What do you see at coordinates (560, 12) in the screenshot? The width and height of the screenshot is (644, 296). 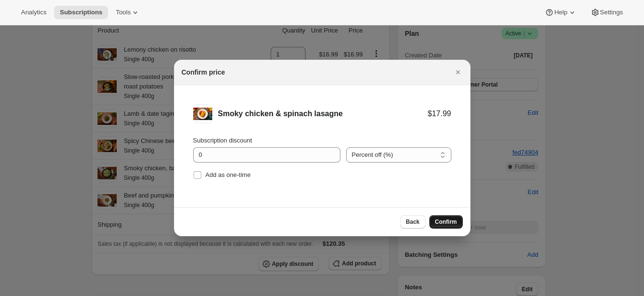 I see `button: Help` at bounding box center [560, 12].